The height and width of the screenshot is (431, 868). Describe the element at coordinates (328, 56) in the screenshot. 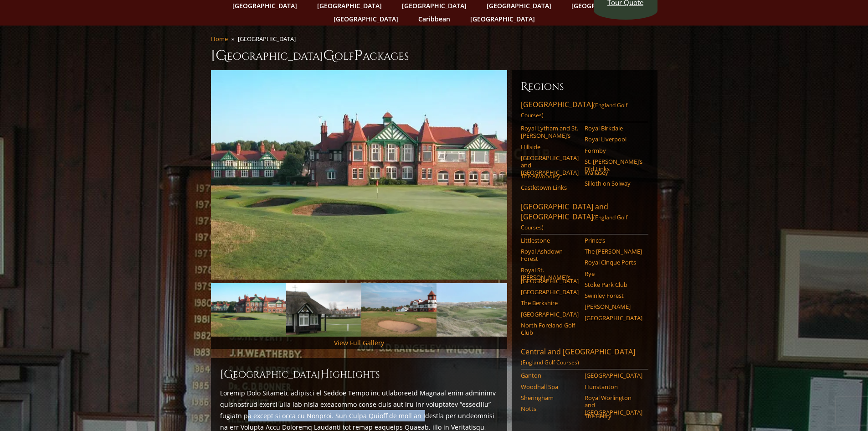

I see `span: G` at that location.